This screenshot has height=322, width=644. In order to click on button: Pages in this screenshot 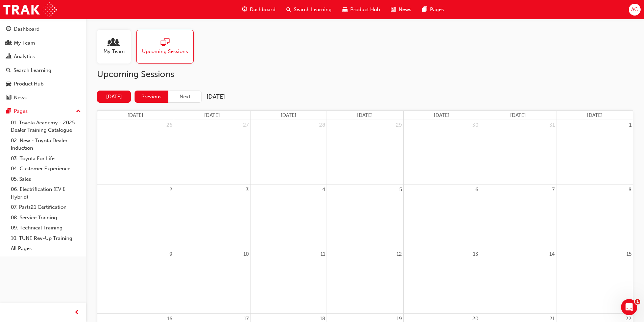, I will do `click(43, 111)`.